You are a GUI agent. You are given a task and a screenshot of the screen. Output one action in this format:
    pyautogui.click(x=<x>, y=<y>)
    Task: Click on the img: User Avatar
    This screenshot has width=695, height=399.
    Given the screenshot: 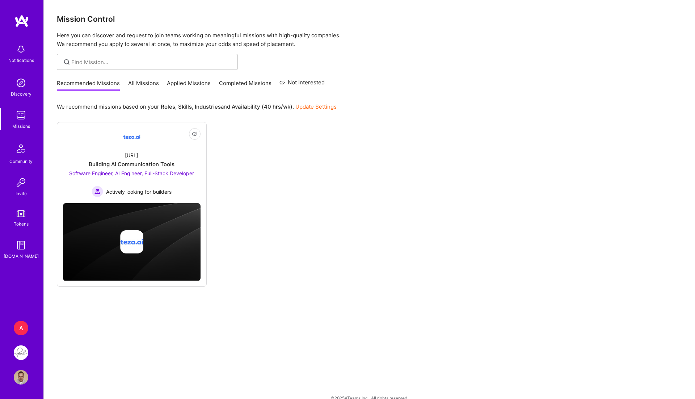 What is the action you would take?
    pyautogui.click(x=21, y=377)
    